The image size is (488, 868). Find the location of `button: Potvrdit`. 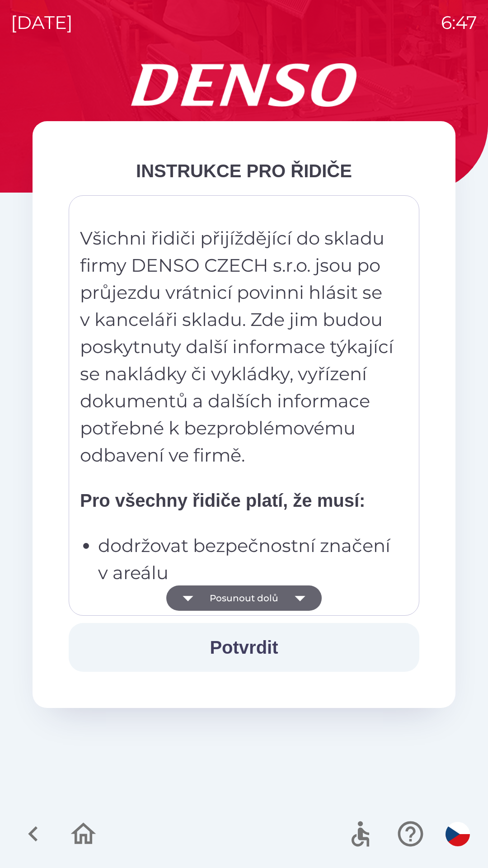

button: Potvrdit is located at coordinates (244, 647).